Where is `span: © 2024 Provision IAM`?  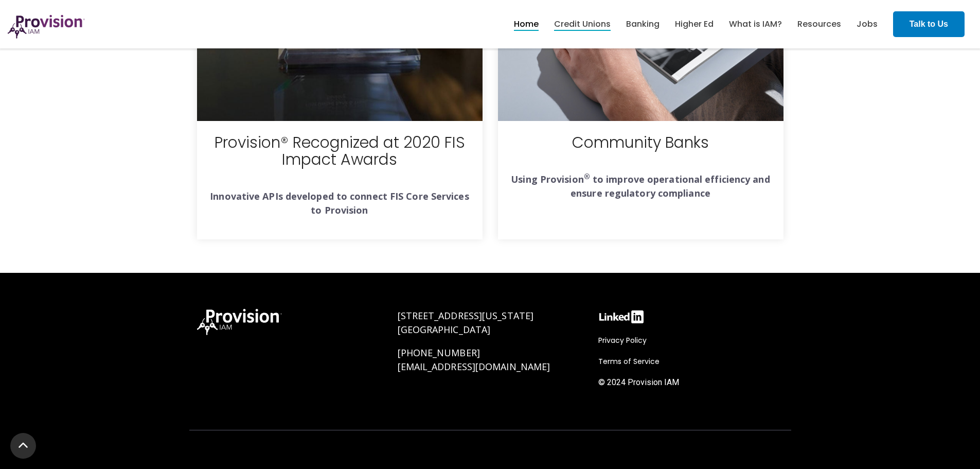
span: © 2024 Provision IAM is located at coordinates (638, 382).